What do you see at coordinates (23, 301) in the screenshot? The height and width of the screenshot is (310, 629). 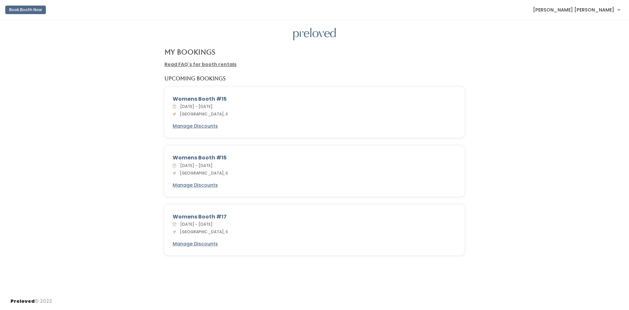 I see `span: Preloved` at bounding box center [23, 301].